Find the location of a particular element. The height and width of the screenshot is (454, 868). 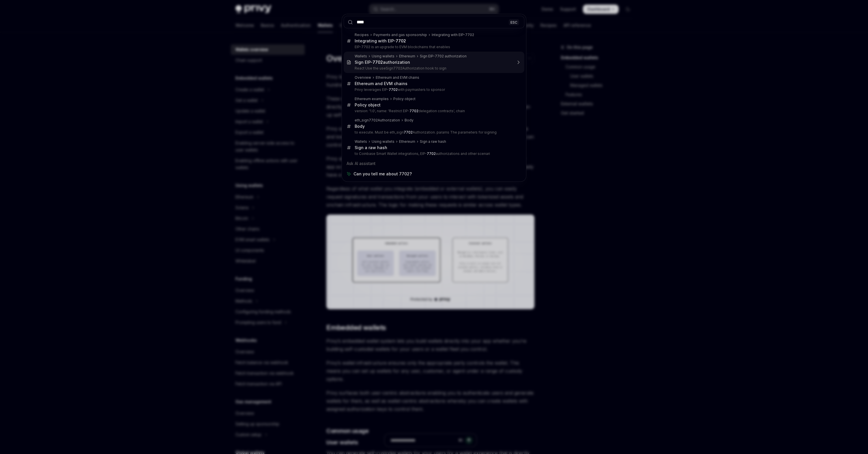

p: React Use the useSign7702Authorization hook to sign is located at coordinates (433, 68).